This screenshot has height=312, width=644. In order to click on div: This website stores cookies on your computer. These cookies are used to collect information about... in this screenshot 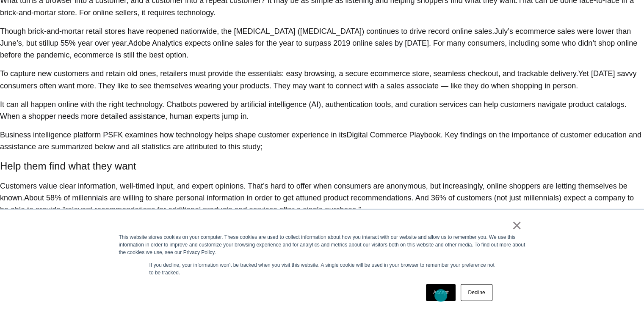, I will do `click(322, 245)`.